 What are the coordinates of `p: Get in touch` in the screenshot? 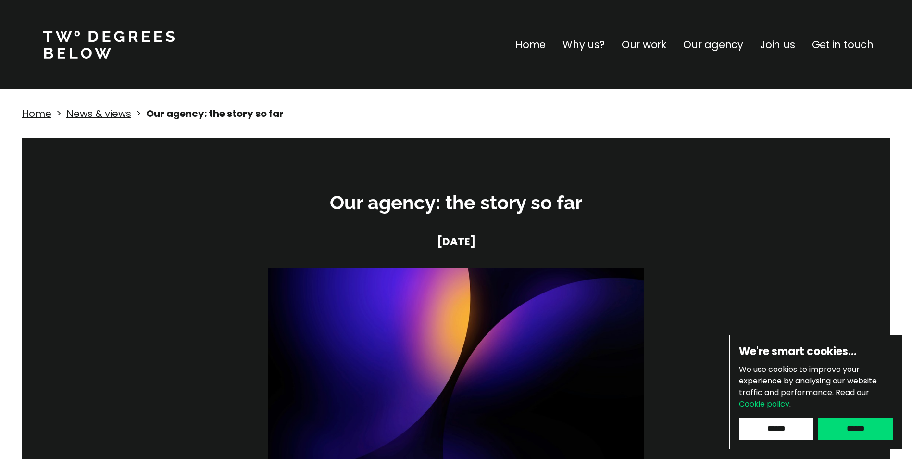 It's located at (843, 45).